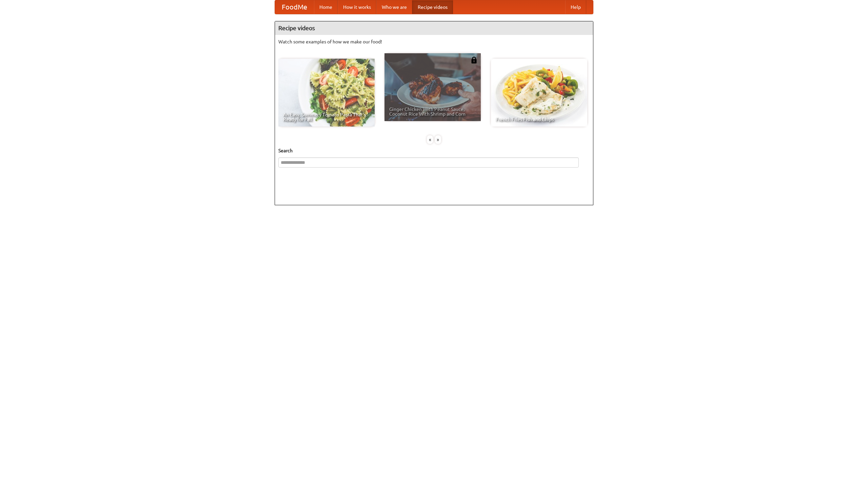 The width and height of the screenshot is (868, 480). Describe the element at coordinates (434, 28) in the screenshot. I see `h4: Recipe videos` at that location.